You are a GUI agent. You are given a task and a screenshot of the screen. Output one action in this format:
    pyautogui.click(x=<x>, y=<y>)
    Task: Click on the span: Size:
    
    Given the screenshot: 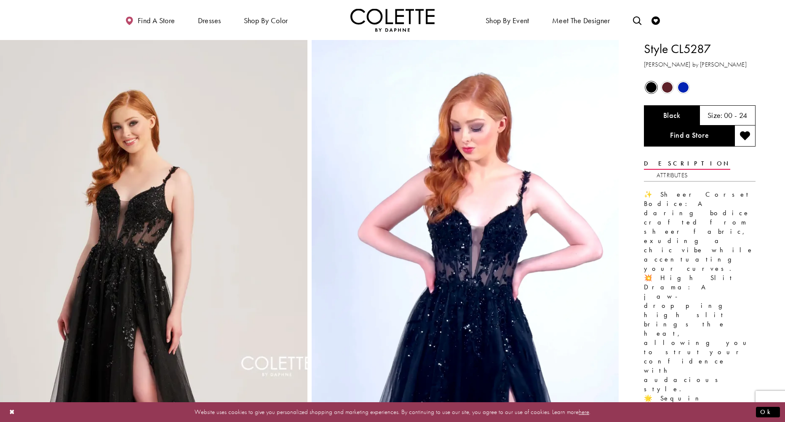 What is the action you would take?
    pyautogui.click(x=715, y=115)
    